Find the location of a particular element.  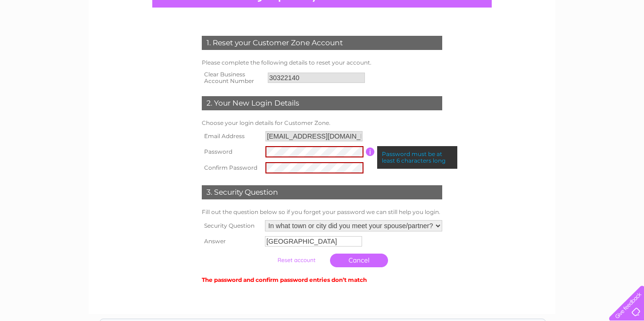

th: Security Question is located at coordinates (231, 226).